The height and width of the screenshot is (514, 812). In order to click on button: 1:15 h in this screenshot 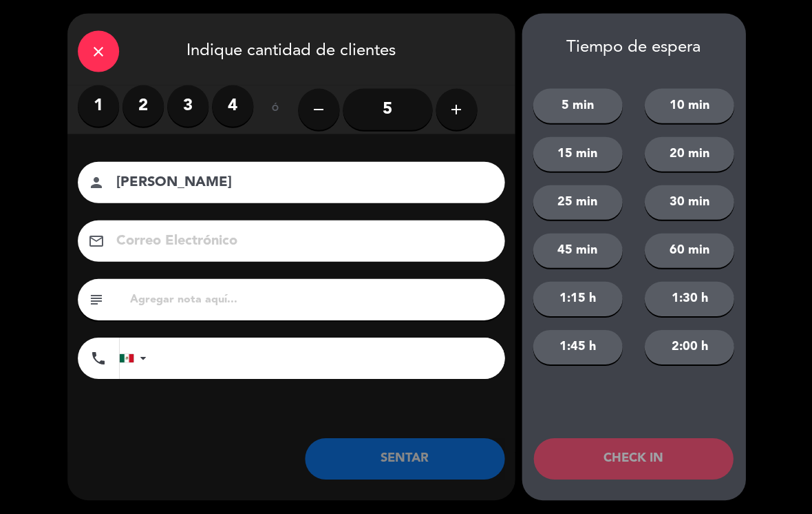, I will do `click(577, 299)`.